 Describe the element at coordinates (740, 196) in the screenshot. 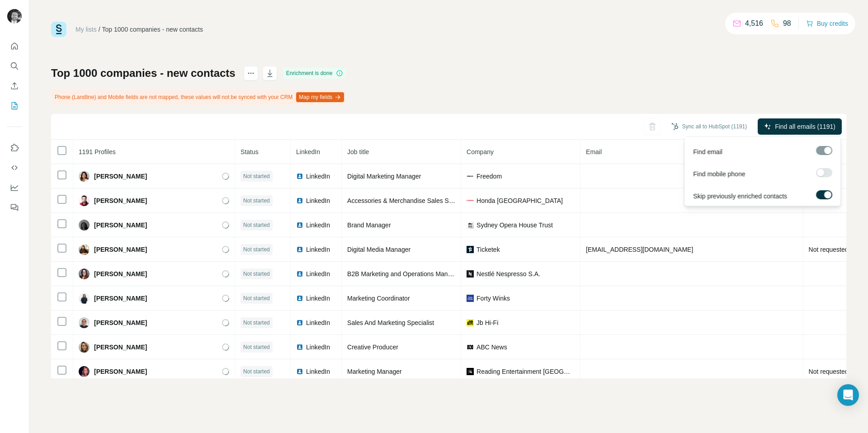

I see `span: Skip previously enriched contacts` at that location.